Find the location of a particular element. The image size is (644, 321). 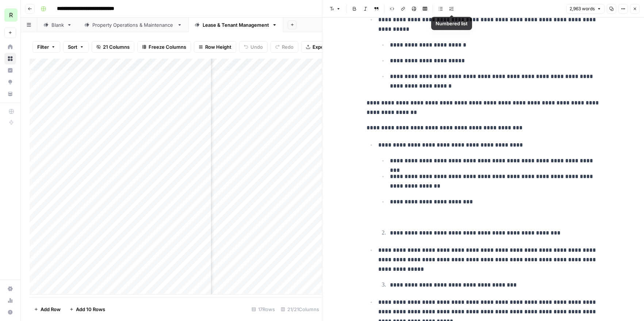

button: Undo is located at coordinates (254, 47).